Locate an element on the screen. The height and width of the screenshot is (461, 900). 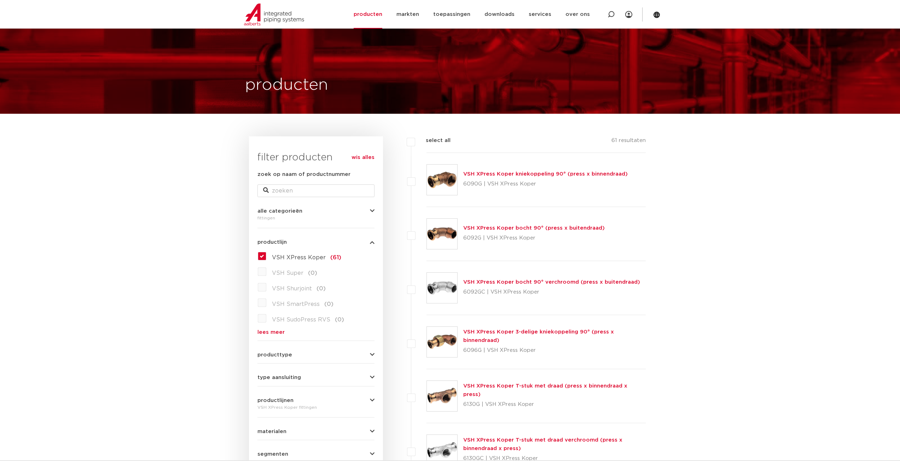
p: 6092GC | VSH XPress Koper is located at coordinates (551, 292).